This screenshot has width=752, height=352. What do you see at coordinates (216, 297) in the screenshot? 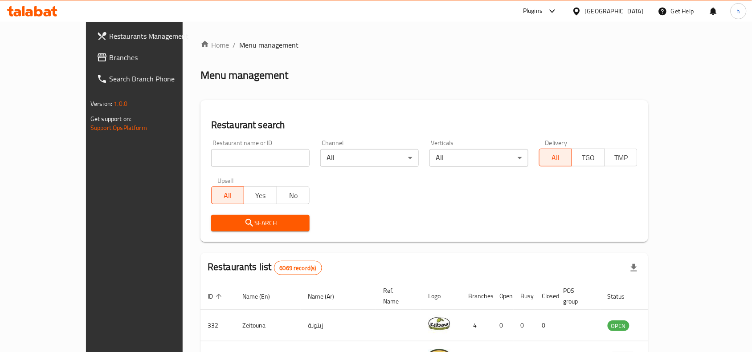
I see `span: ID` at bounding box center [216, 297].